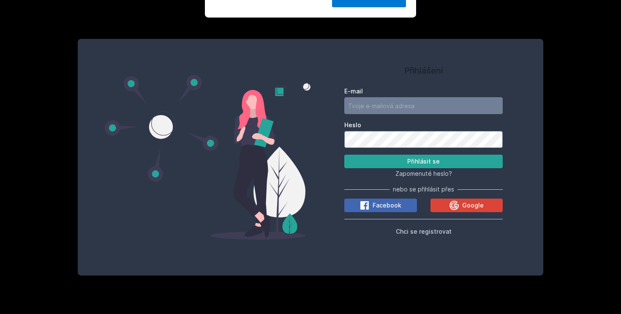  I want to click on span: nebo se přihlásit přes, so click(423, 189).